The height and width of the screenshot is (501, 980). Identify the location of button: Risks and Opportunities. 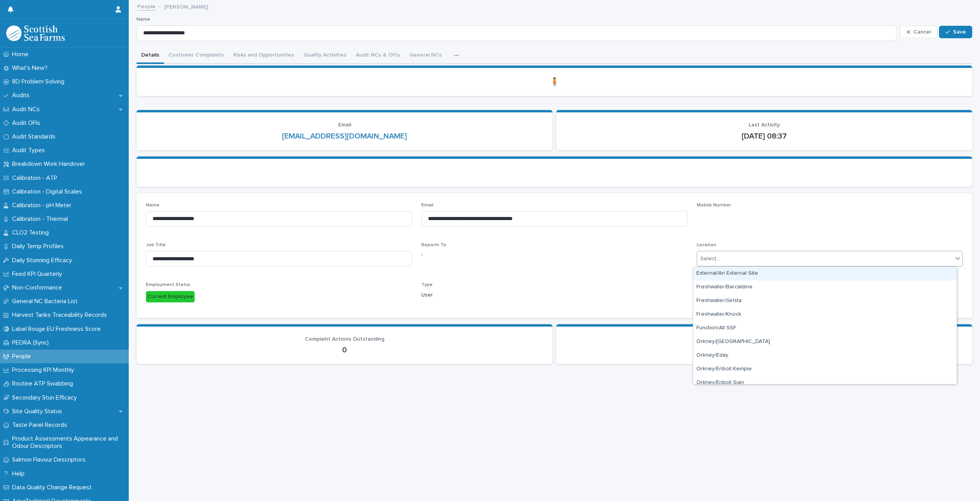
(263, 56).